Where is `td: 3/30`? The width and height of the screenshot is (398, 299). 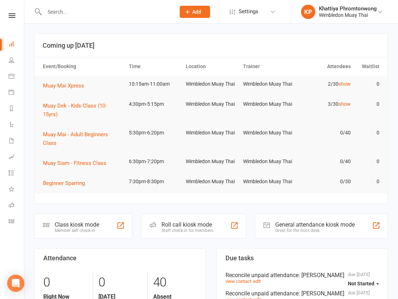 td: 3/30 is located at coordinates (326, 104).